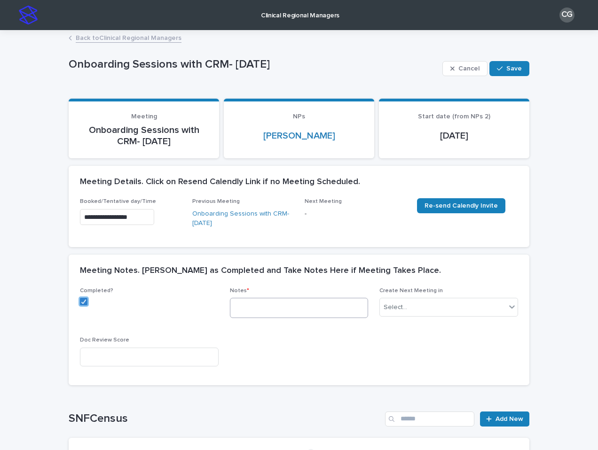  Describe the element at coordinates (239, 291) in the screenshot. I see `span: Notes` at that location.